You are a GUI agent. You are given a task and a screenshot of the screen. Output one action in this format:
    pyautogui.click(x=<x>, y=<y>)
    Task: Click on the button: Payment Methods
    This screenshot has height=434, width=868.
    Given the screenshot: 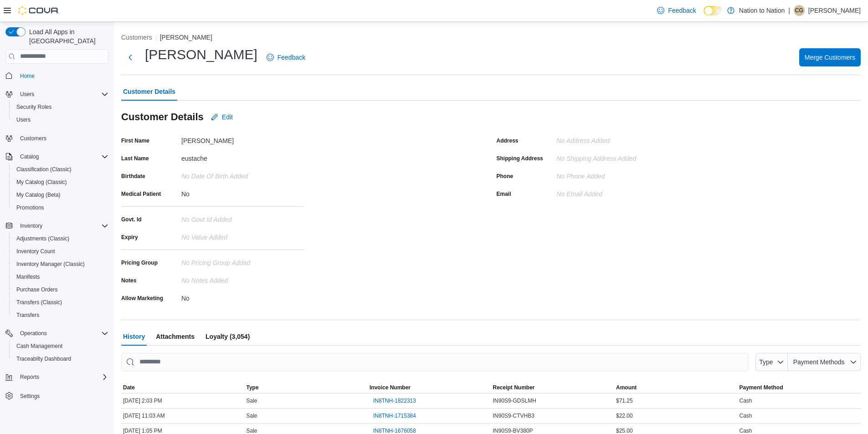 What is the action you would take?
    pyautogui.click(x=825, y=362)
    